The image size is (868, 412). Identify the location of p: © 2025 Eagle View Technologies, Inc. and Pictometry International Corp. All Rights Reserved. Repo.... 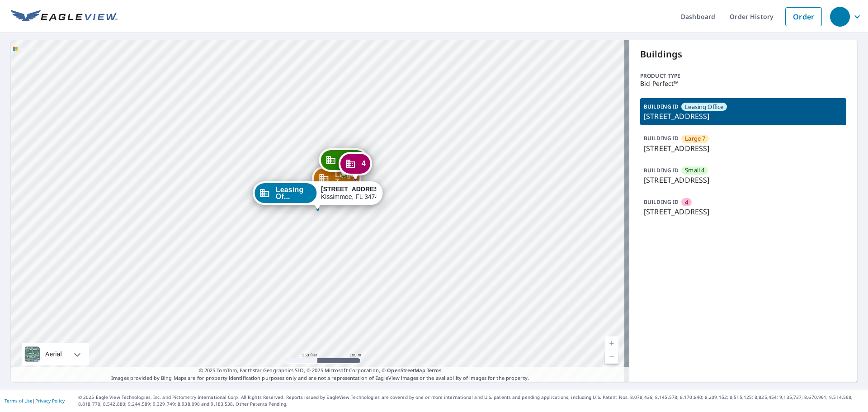
(471, 400).